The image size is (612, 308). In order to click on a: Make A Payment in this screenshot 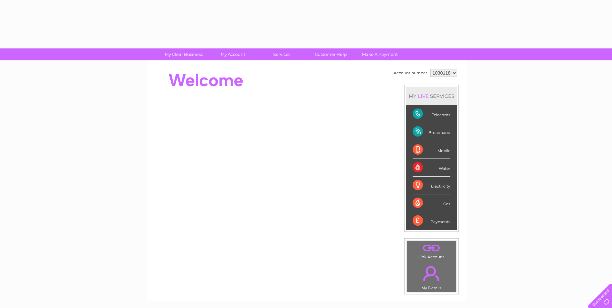, I will do `click(380, 54)`.